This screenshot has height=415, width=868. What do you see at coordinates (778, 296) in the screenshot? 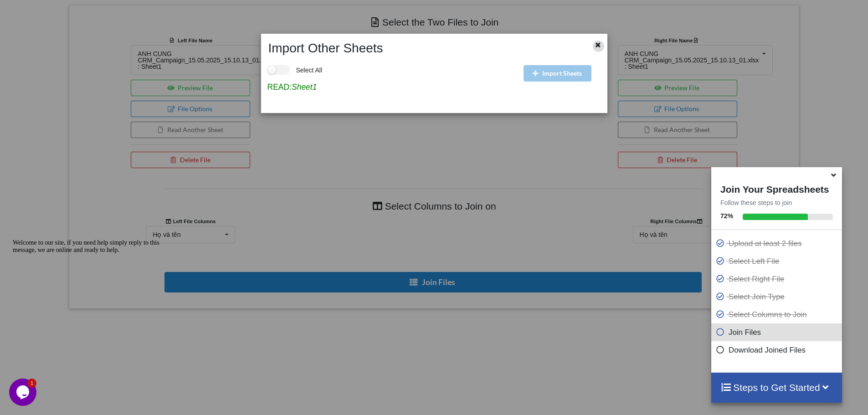
I see `p: Select Join Type` at bounding box center [778, 296].